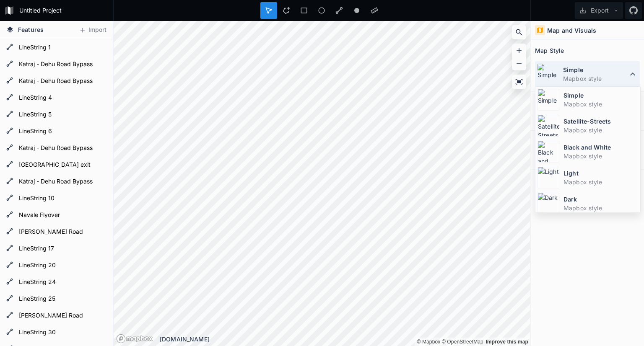 This screenshot has width=644, height=346. I want to click on dt: Black and White, so click(601, 147).